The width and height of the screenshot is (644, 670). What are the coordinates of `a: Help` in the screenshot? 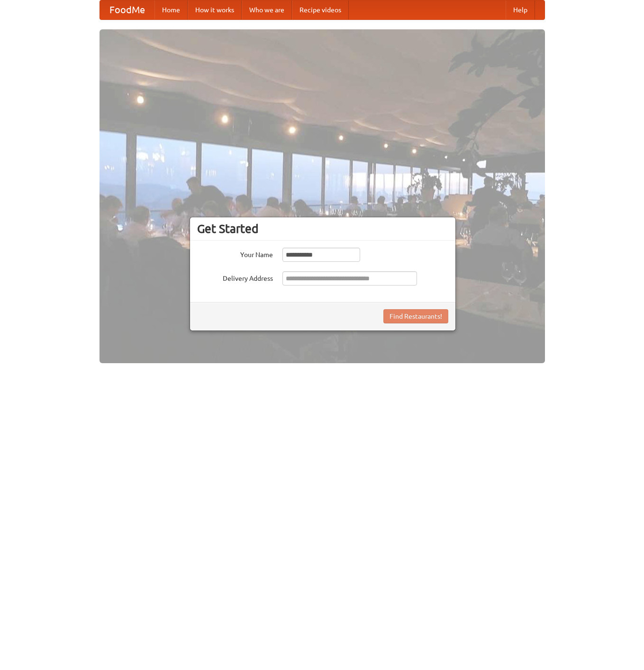 It's located at (520, 10).